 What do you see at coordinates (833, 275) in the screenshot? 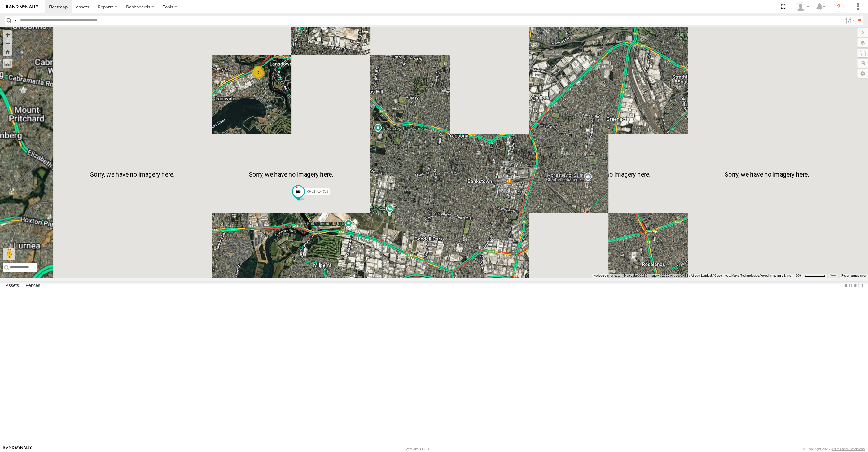
I see `a: Terms (opens in new tab)` at bounding box center [833, 275].